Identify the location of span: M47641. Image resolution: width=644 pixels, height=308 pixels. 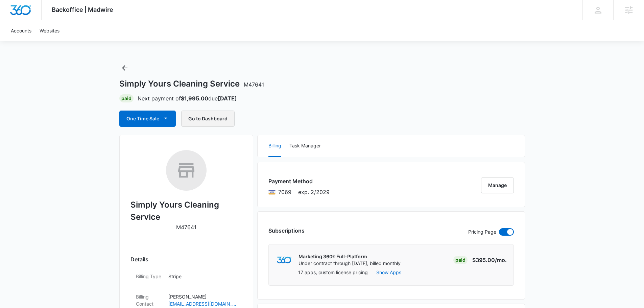
(254, 85).